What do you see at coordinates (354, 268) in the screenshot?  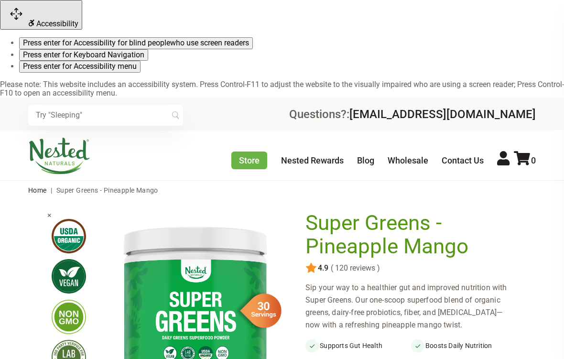 I see `span: ( 120 reviews )` at bounding box center [354, 268].